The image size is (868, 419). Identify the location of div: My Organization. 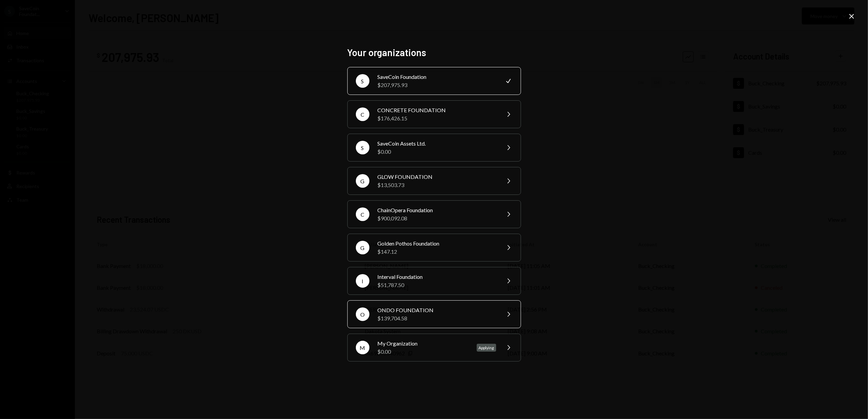
(423, 344).